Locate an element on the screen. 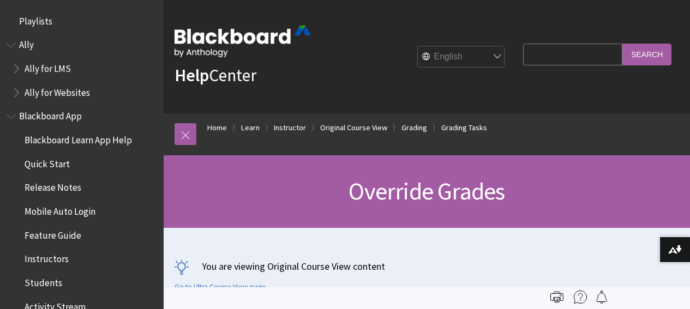 The height and width of the screenshot is (309, 690). span: Blackboard App is located at coordinates (50, 115).